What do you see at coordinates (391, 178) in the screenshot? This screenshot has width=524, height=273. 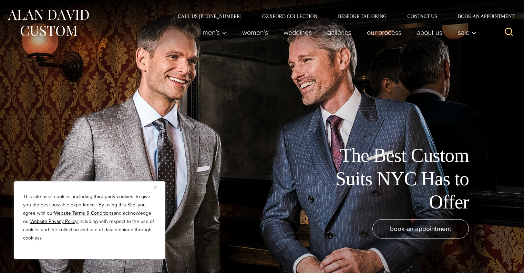 I see `h1: The Best Custom Suits NYC Has to Offer` at bounding box center [391, 178].